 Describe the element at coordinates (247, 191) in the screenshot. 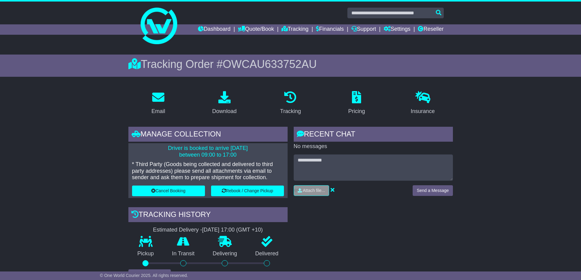

I see `button: Rebook / Change Pickup` at that location.